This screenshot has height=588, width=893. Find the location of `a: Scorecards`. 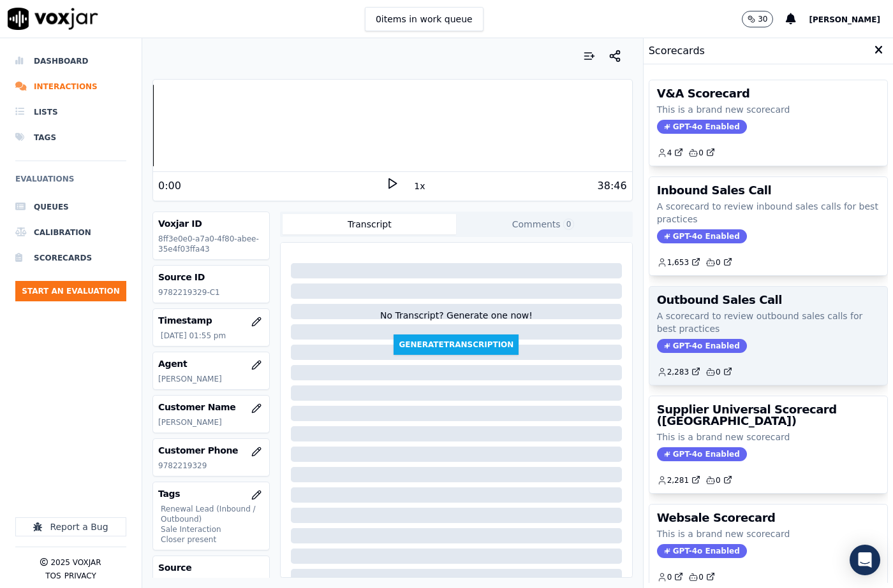

a: Scorecards is located at coordinates (70, 258).